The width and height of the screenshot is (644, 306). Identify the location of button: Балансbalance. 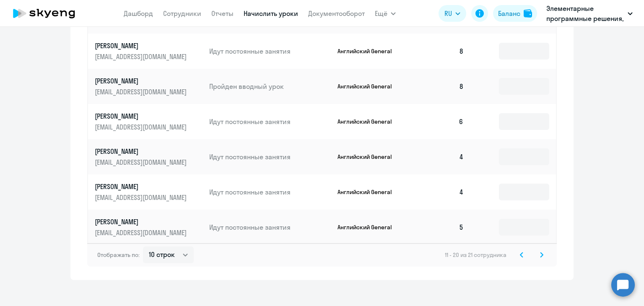
(515, 14).